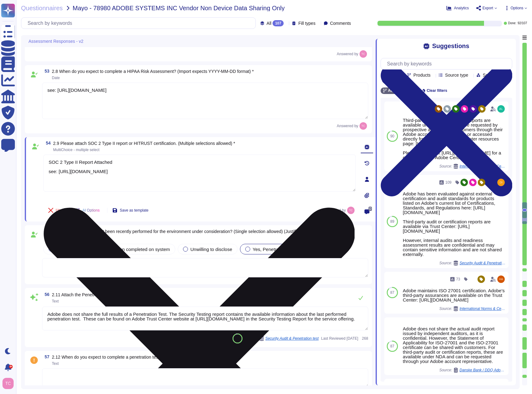 This screenshot has height=394, width=532. What do you see at coordinates (56, 42) in the screenshot?
I see `span: Assessment Responses - v2` at bounding box center [56, 42].